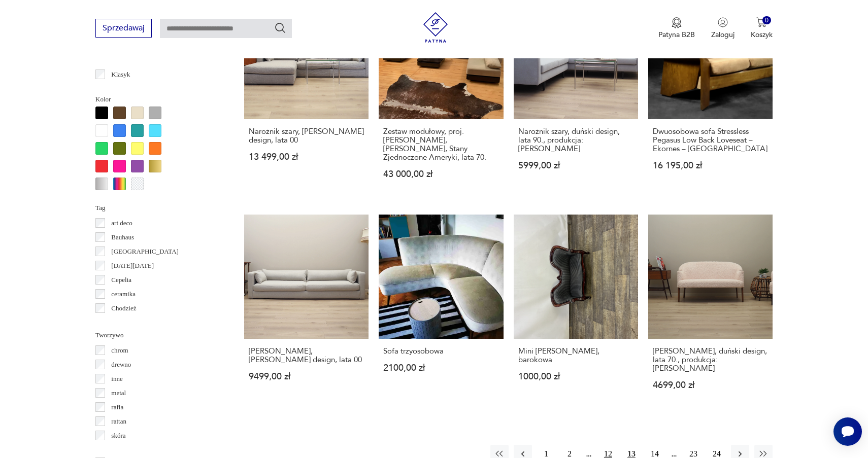 This screenshot has height=458, width=868. What do you see at coordinates (677, 29) in the screenshot?
I see `a: Ikona medaluPatyna B2B` at bounding box center [677, 29].